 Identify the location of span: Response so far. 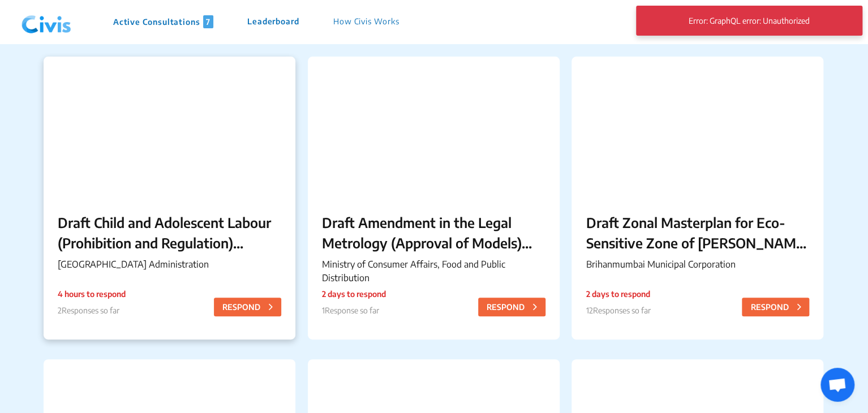
(352, 310).